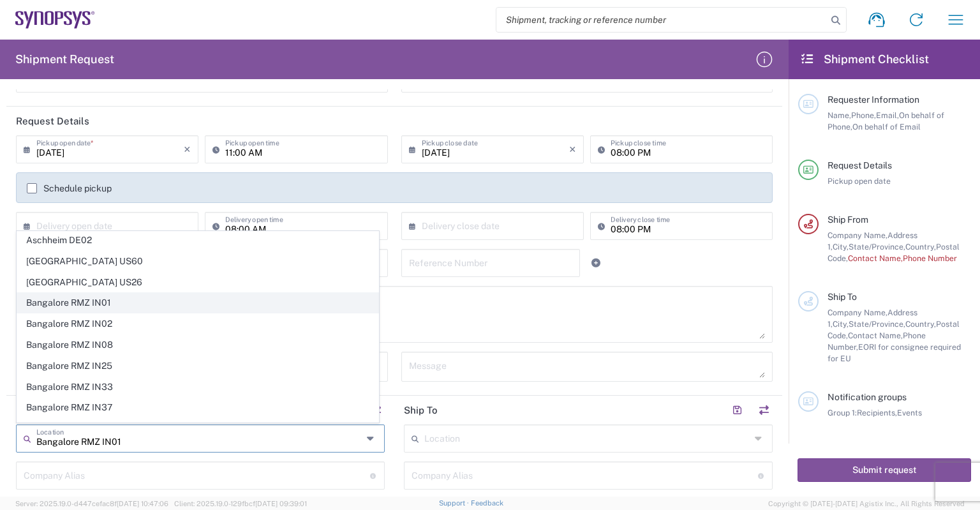  I want to click on span: Client: 2025.19.0-129fbcf, so click(241, 503).